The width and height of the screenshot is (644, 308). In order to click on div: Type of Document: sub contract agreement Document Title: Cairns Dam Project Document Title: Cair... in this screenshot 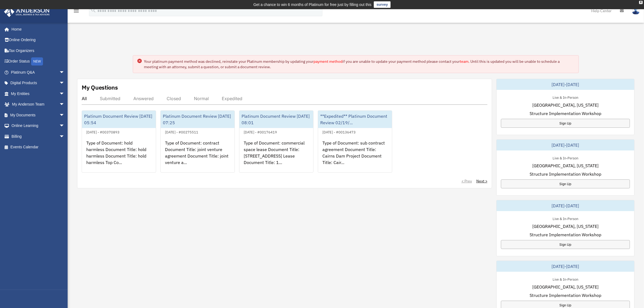, I will do `click(355, 157)`.